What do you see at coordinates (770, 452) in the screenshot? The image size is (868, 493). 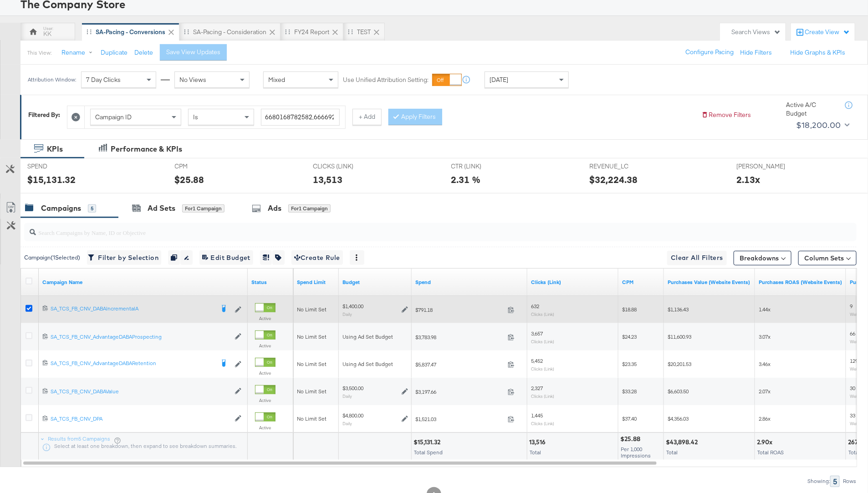 I see `span: Total ROAS` at bounding box center [770, 452].